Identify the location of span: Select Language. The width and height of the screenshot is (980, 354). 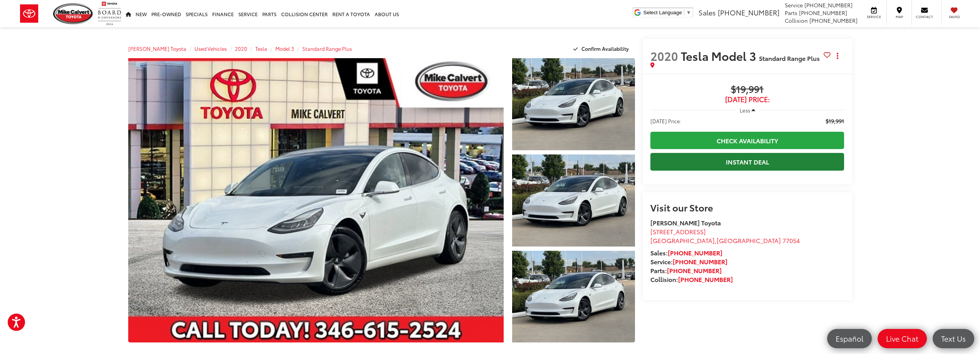
(663, 13).